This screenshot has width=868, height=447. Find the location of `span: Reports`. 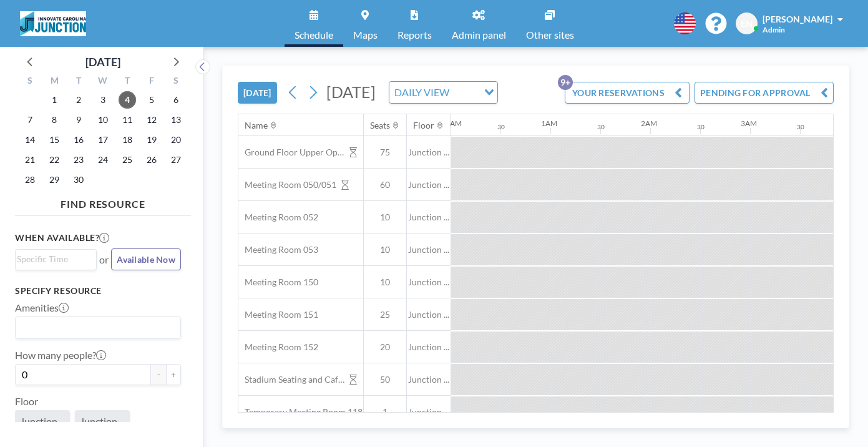

span: Reports is located at coordinates (415, 35).